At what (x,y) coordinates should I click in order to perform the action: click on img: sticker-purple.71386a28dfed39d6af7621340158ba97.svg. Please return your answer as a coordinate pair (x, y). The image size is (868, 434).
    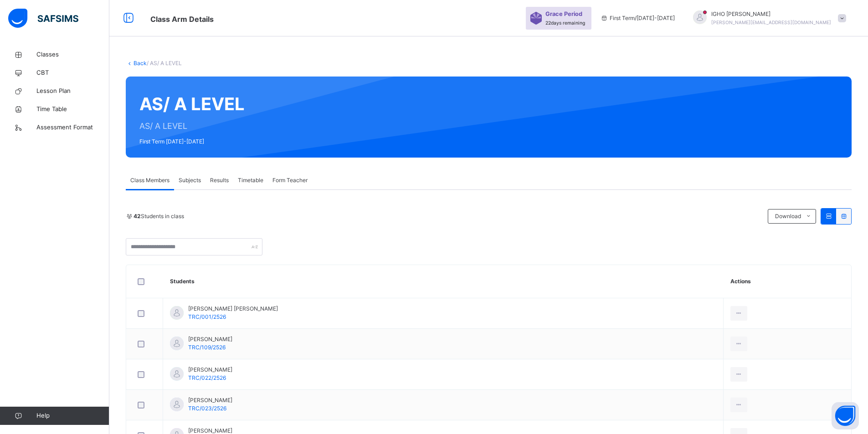
    Looking at the image, I should click on (536, 18).